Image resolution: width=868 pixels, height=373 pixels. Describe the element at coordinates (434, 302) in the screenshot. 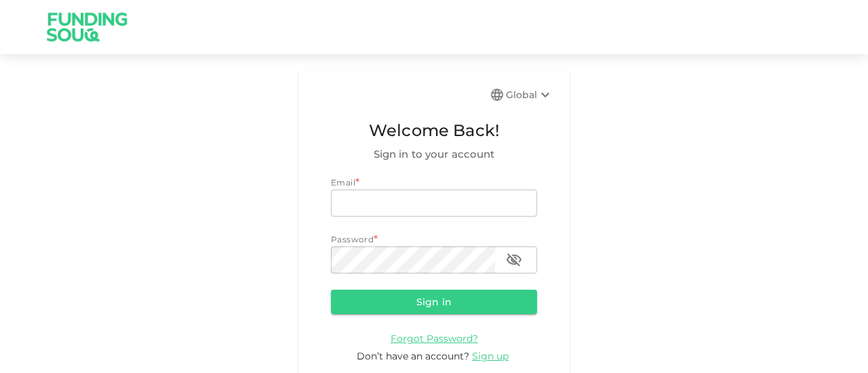

I see `button: Sign in` at that location.